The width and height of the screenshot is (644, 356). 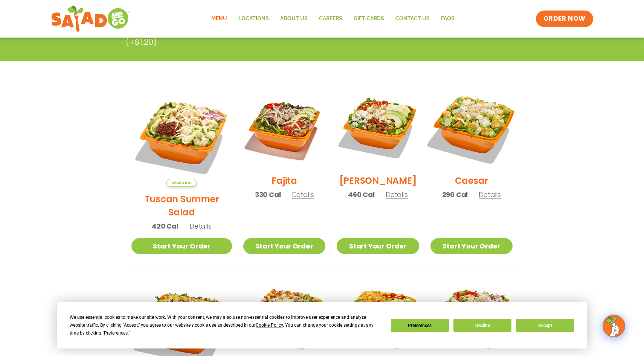 I want to click on span: 420 Cal, so click(x=165, y=226).